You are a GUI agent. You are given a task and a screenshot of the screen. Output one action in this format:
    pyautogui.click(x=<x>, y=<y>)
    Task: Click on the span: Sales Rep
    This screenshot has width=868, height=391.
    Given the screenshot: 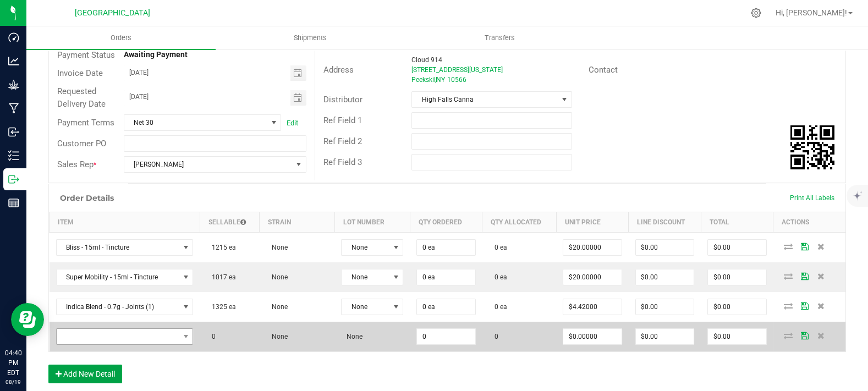 What is the action you would take?
    pyautogui.click(x=75, y=165)
    